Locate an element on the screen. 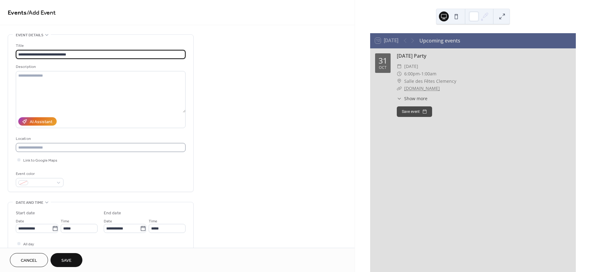 This screenshot has height=272, width=591. div: Title is located at coordinates (100, 46).